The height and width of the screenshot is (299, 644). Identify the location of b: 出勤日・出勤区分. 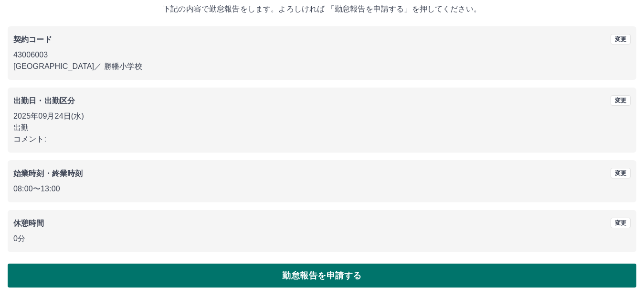
(44, 100).